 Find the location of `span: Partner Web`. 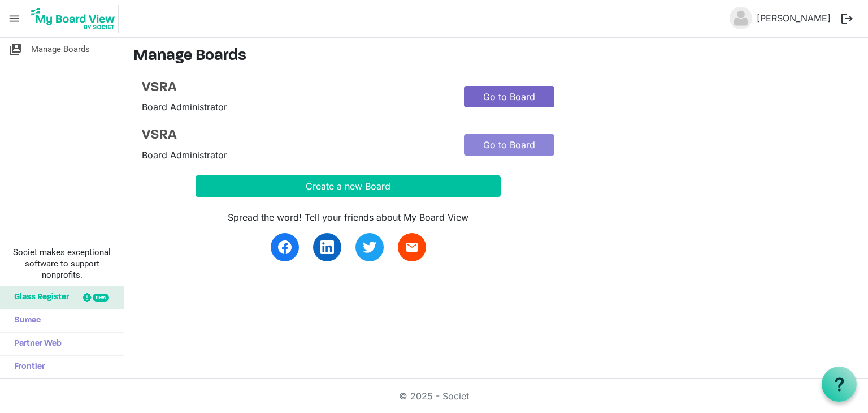

span: Partner Web is located at coordinates (35, 344).